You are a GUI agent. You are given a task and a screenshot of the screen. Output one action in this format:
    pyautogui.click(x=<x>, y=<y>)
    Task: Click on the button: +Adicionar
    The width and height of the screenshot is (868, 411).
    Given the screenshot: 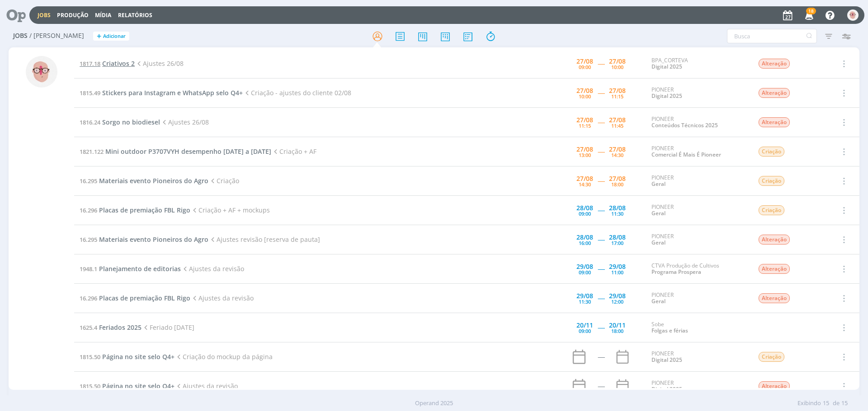 What is the action you would take?
    pyautogui.click(x=111, y=36)
    